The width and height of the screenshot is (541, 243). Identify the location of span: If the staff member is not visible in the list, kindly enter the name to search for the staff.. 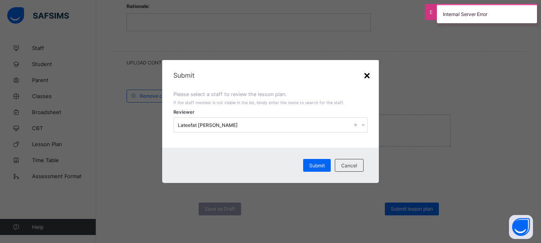
(259, 102).